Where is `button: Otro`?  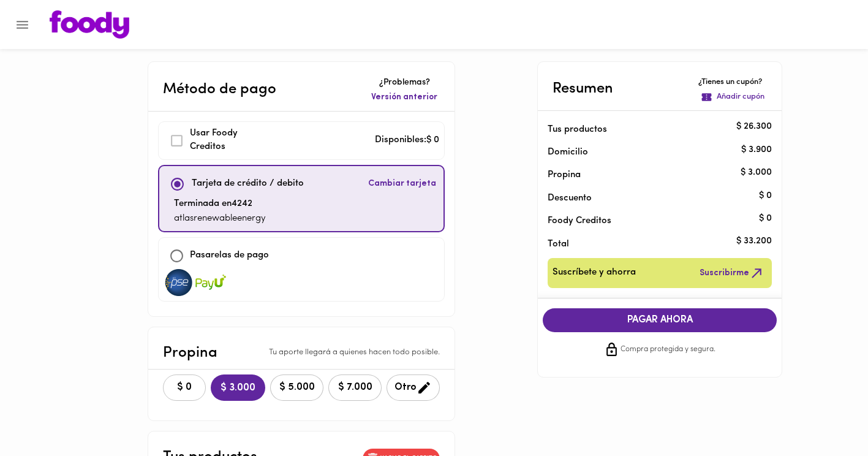
button: Otro is located at coordinates (413, 388).